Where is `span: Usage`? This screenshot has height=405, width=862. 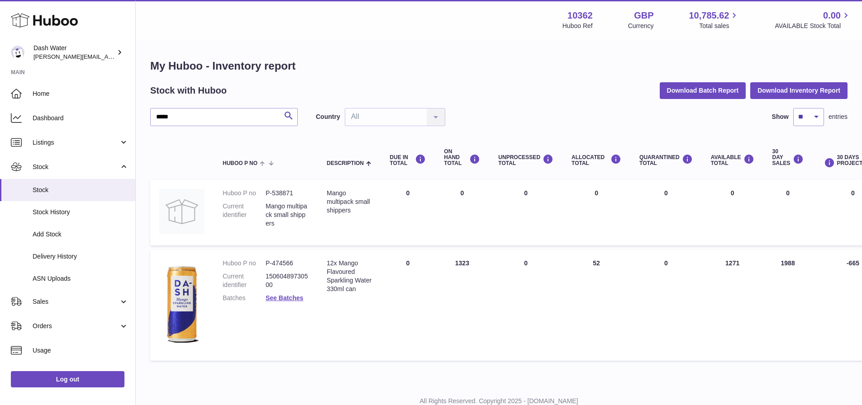
span: Usage is located at coordinates (81, 351).